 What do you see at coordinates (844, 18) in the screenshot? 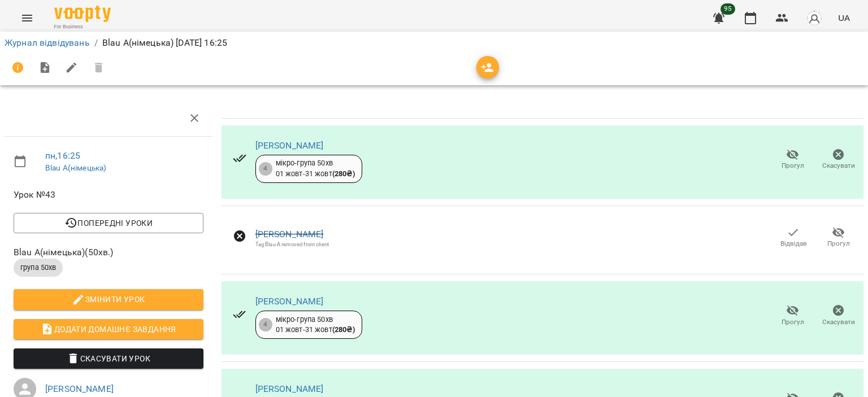
I see `span: UA` at bounding box center [844, 18].